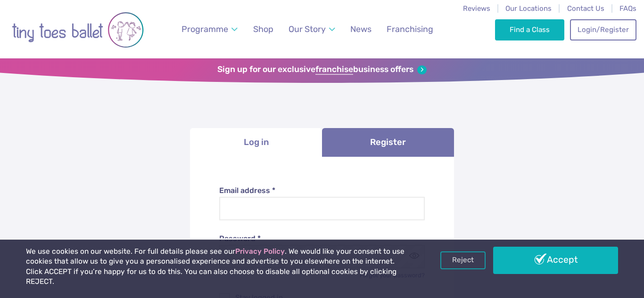  Describe the element at coordinates (78, 30) in the screenshot. I see `img: tiny toes ballet` at that location.